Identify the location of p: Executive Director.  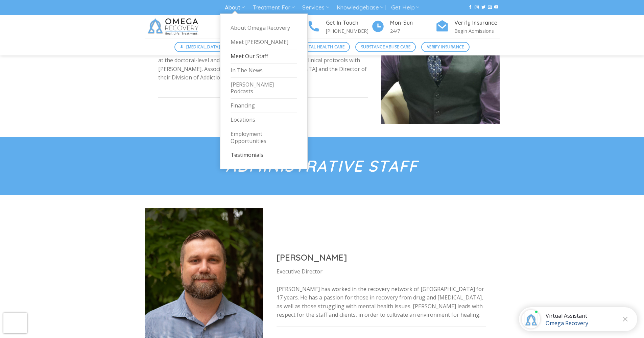
(381, 271).